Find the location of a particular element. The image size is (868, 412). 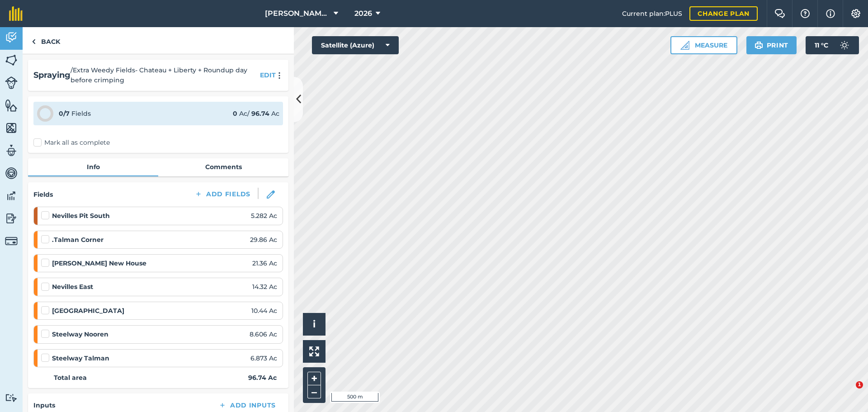

strong: Nevilles Pit South is located at coordinates (81, 216).